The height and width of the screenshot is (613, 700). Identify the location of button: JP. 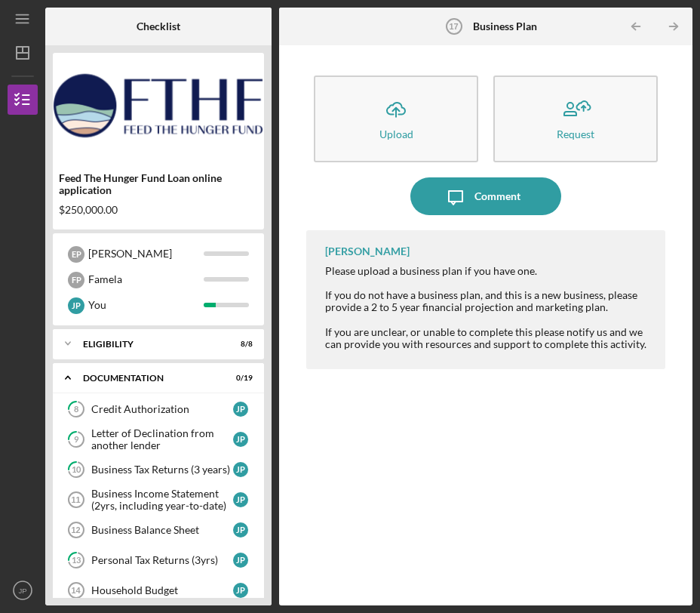
(22, 590).